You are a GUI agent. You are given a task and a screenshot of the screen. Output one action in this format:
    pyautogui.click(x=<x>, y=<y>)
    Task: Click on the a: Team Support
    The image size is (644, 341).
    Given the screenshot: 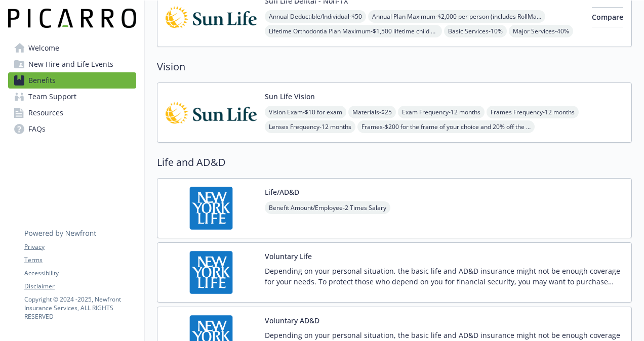 What is the action you would take?
    pyautogui.click(x=72, y=96)
    